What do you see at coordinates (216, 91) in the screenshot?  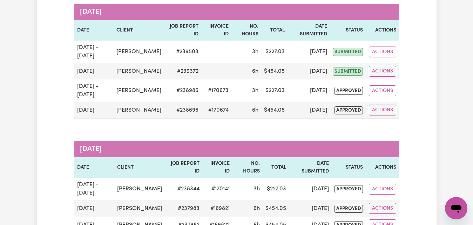 I see `td: #170673` at bounding box center [216, 91].